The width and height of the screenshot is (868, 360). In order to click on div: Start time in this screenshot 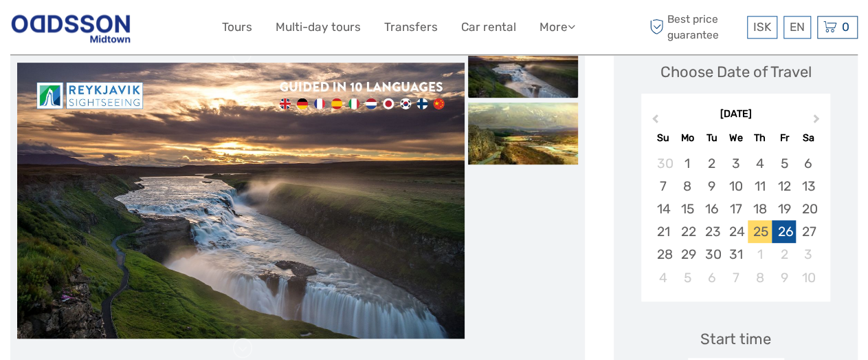, I will do `click(735, 339)`.